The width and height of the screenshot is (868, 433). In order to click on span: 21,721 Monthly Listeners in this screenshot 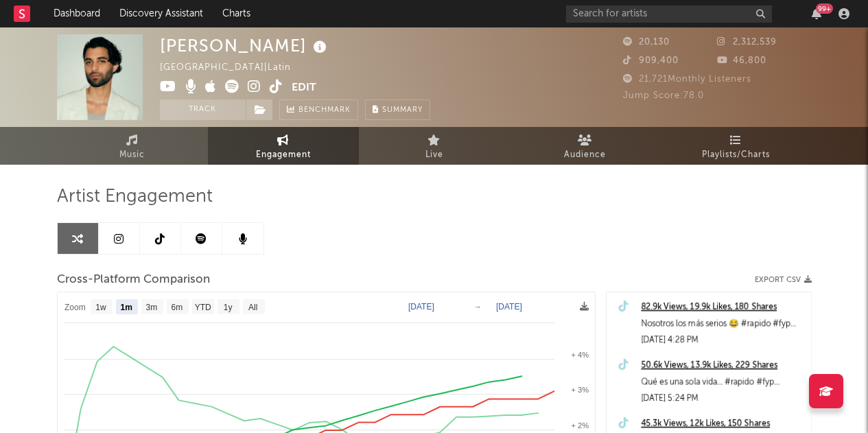, I will do `click(687, 79)`.